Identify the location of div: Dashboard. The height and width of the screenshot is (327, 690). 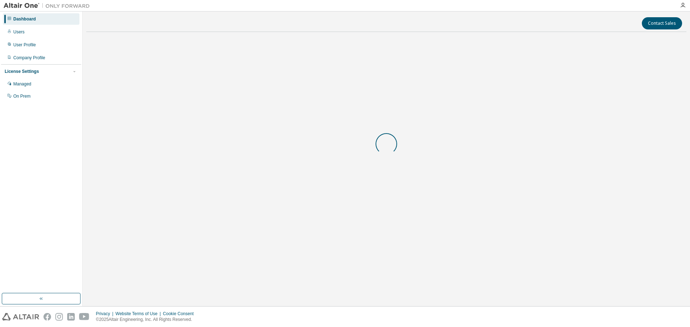
(24, 19).